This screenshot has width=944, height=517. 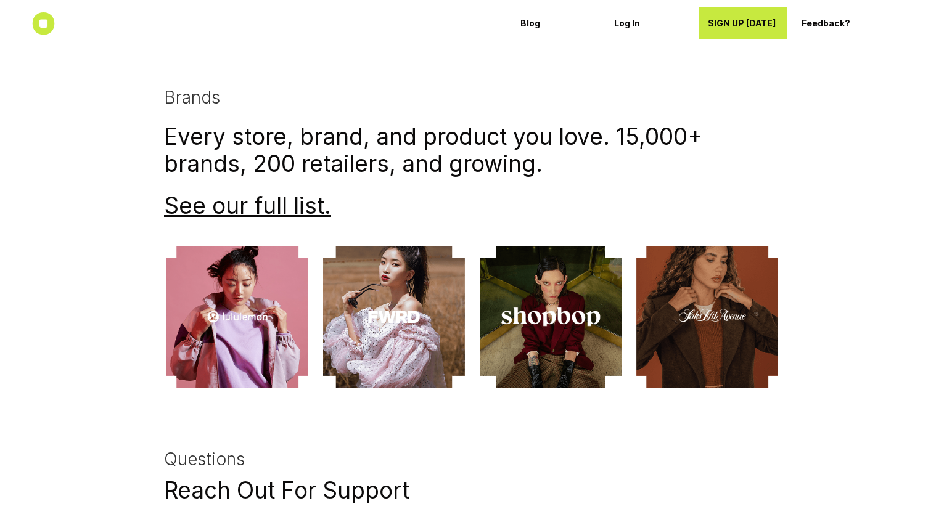 I want to click on a: Feedback?, so click(x=837, y=23).